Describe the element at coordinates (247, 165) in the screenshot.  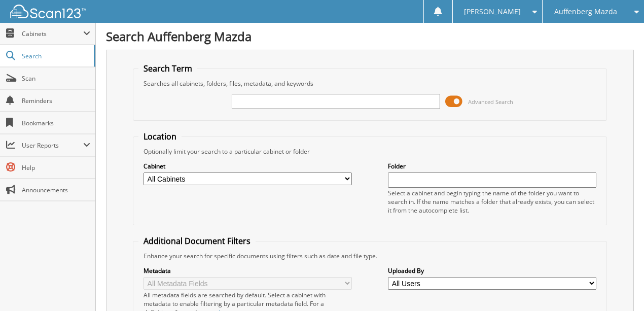
I see `label: Cabinet` at that location.